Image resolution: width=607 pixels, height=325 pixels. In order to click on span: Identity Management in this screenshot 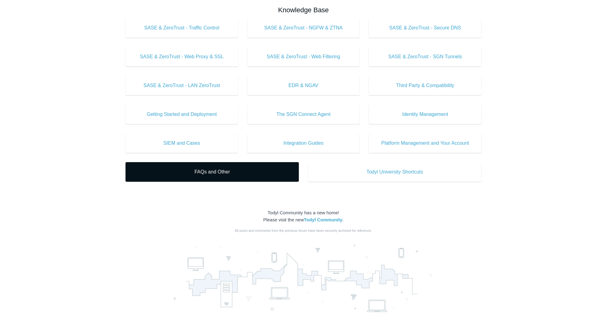, I will do `click(425, 114)`.